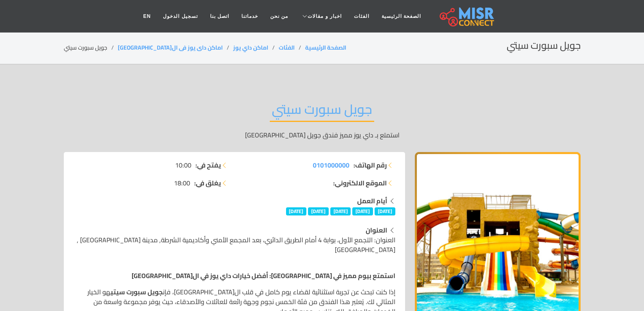  What do you see at coordinates (376, 230) in the screenshot?
I see `strong: العنوان` at bounding box center [376, 230].